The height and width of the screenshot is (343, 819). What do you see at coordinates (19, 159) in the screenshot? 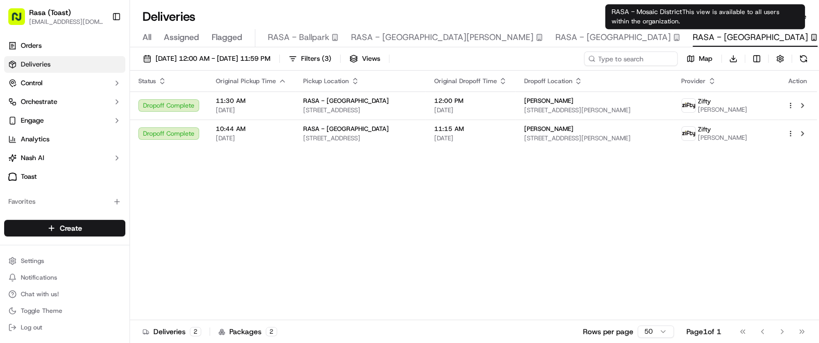
I see `img: Dianne Alexi Soriano` at bounding box center [19, 159].